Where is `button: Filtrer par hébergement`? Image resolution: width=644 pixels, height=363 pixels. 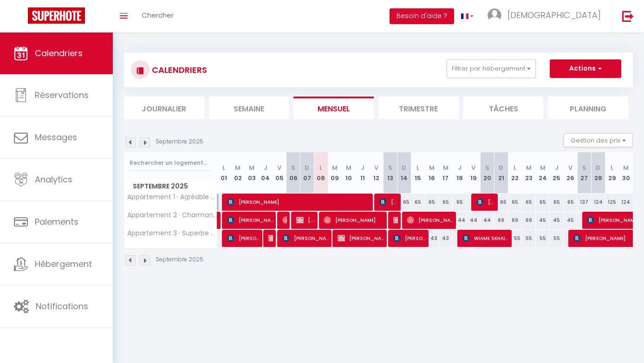 button: Filtrer par hébergement is located at coordinates (491, 69).